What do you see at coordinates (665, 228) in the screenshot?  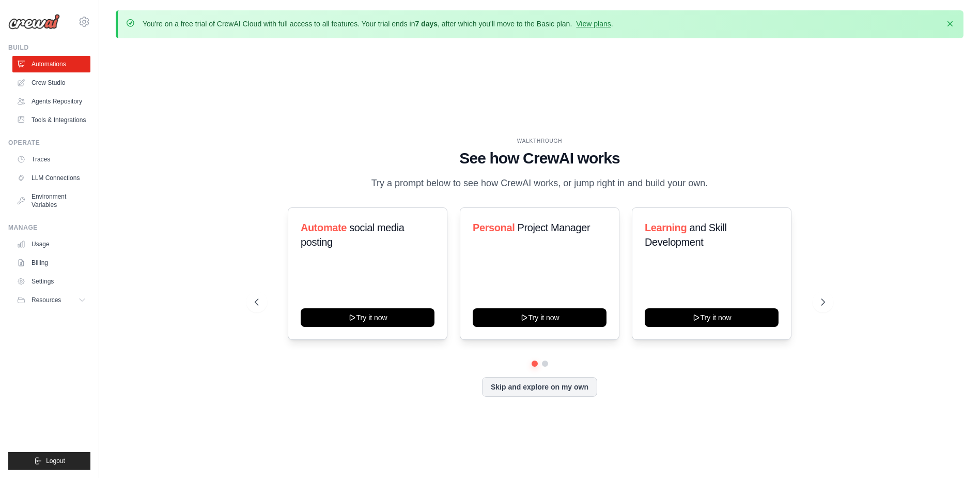 I see `span: Learning` at bounding box center [665, 228].